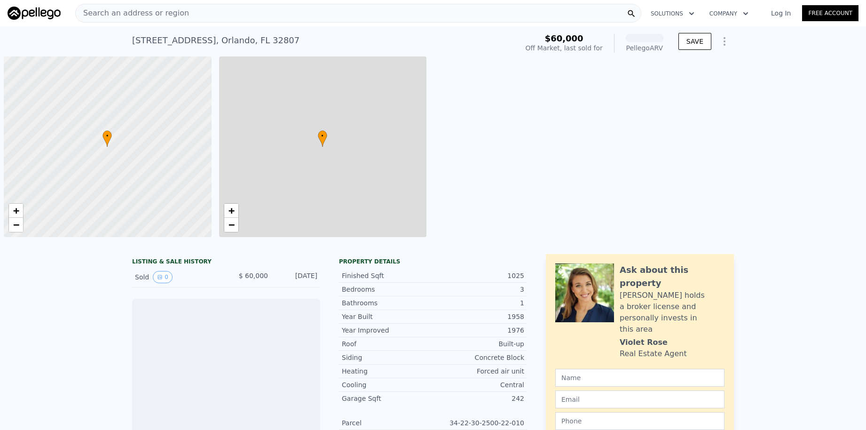 This screenshot has width=866, height=430. Describe the element at coordinates (479, 371) in the screenshot. I see `div: Forced air unit` at that location.